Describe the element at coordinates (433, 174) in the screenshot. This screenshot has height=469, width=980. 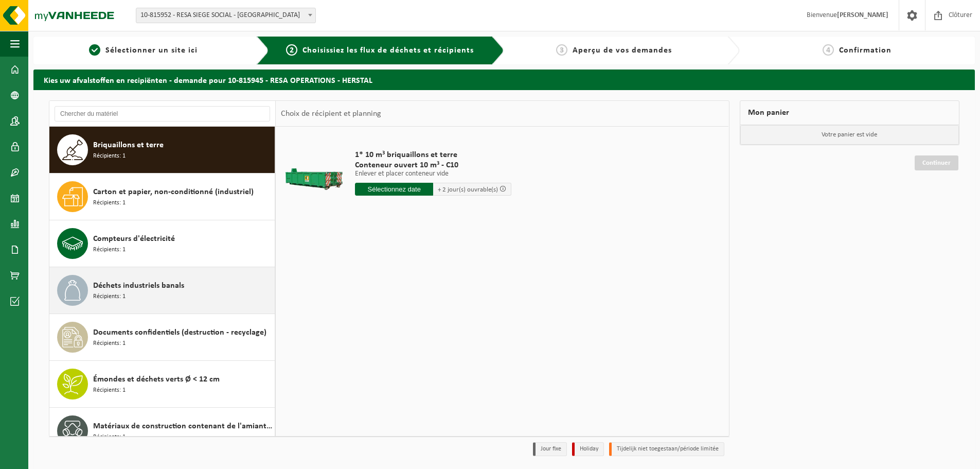
I see `p: Enlever et placer conteneur vide` at that location.